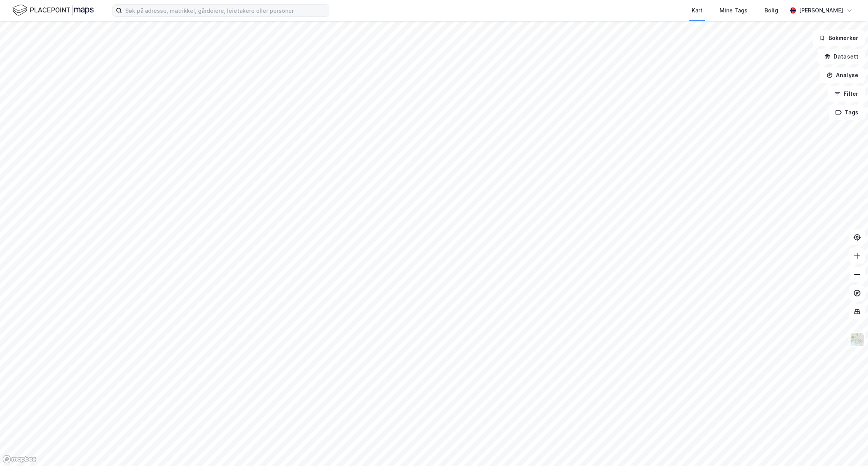 The width and height of the screenshot is (868, 466). What do you see at coordinates (771, 10) in the screenshot?
I see `div: Bolig` at bounding box center [771, 10].